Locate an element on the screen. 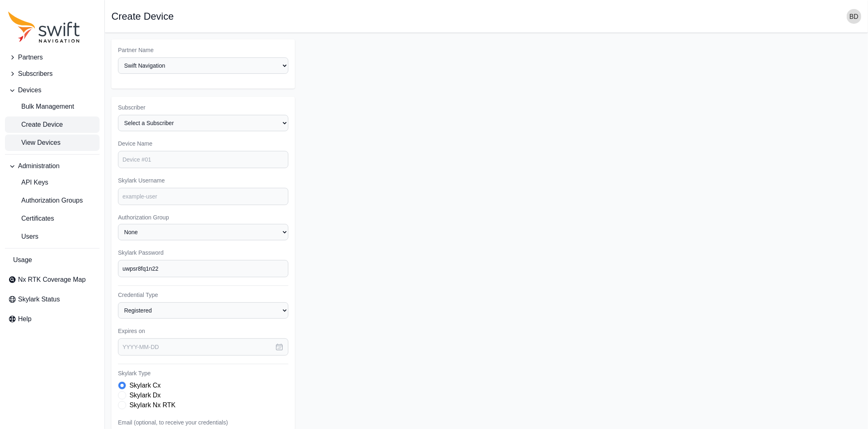 This screenshot has width=868, height=429. label: Skylark Password is located at coordinates (203, 252).